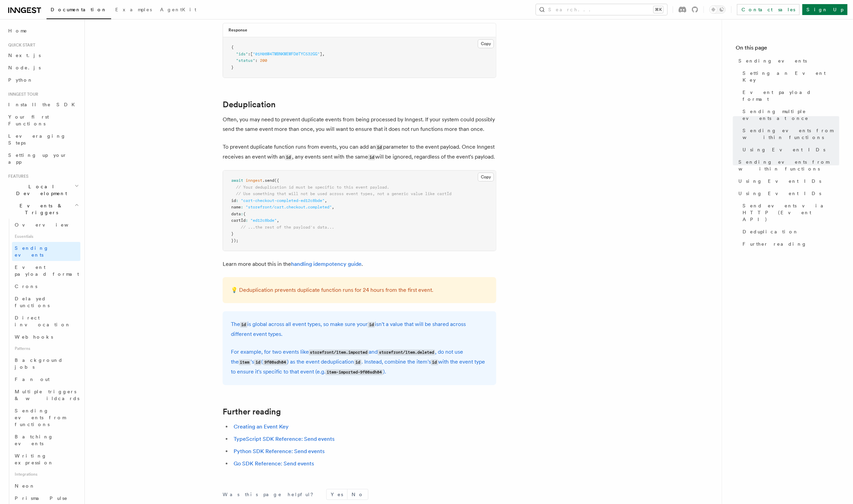 The width and height of the screenshot is (853, 504). What do you see at coordinates (718, 9) in the screenshot?
I see `button: Toggle dark mode` at bounding box center [718, 9].